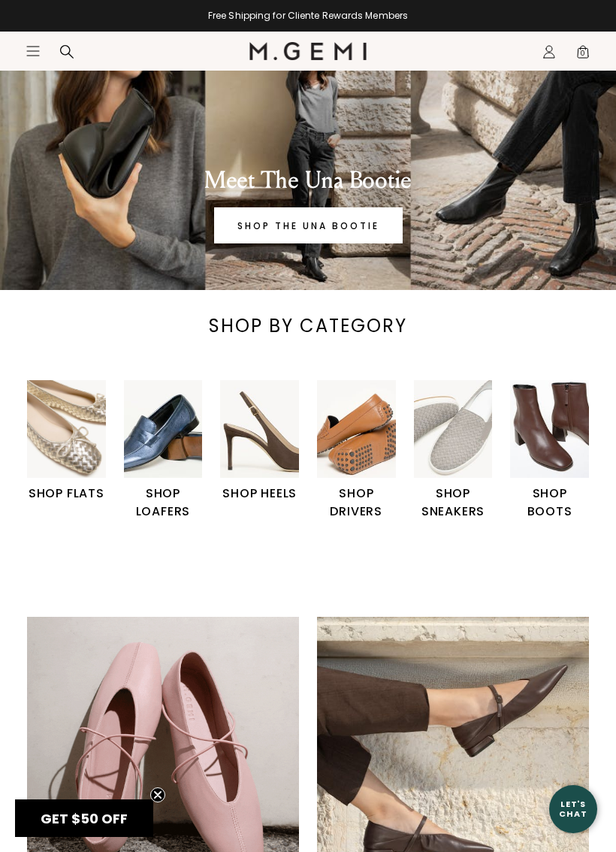 Image resolution: width=616 pixels, height=852 pixels. What do you see at coordinates (453, 451) in the screenshot?
I see `a: SHOP SNEAKERS` at bounding box center [453, 451].